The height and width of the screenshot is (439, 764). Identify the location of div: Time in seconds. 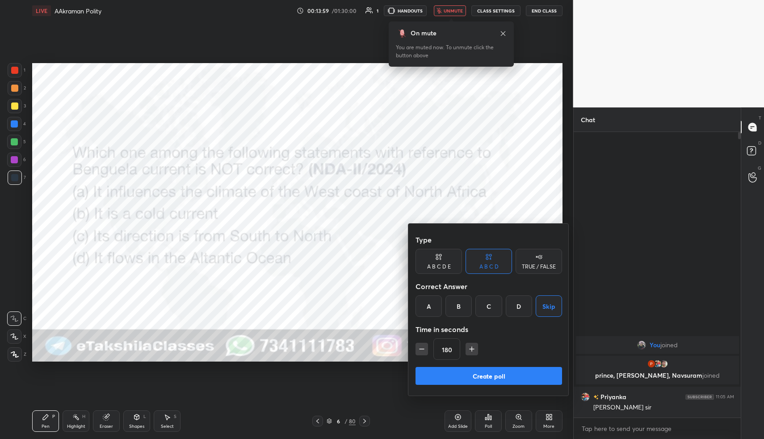
(489, 329).